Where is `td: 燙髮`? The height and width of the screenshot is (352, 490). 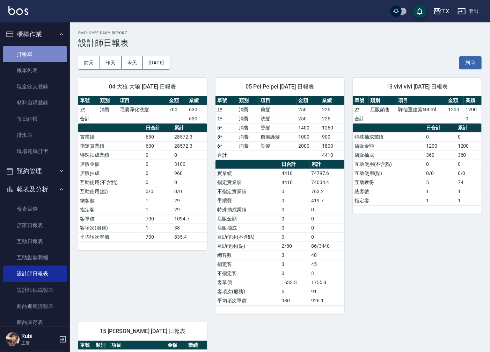
td: 燙髮 is located at coordinates (278, 128).